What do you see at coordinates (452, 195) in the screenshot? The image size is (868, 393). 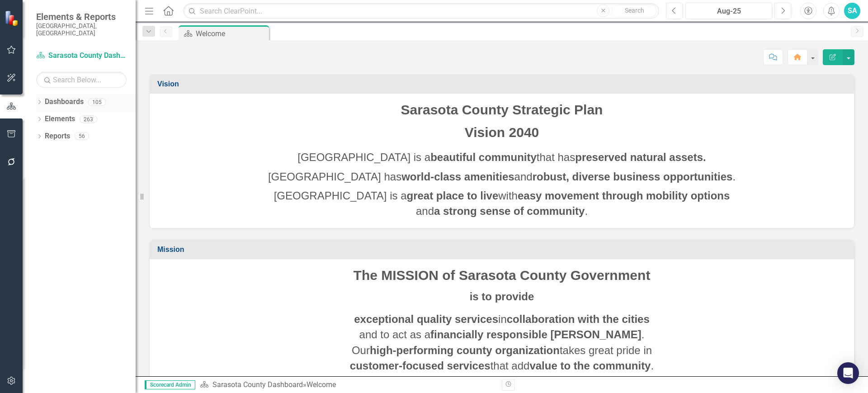 I see `strong: great place to live` at bounding box center [452, 195].